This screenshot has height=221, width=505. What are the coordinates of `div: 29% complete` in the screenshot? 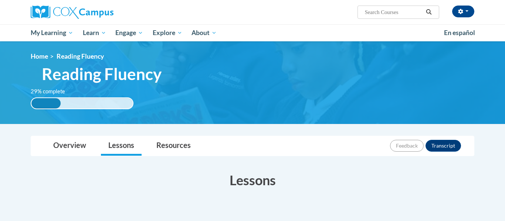 It's located at (46, 104).